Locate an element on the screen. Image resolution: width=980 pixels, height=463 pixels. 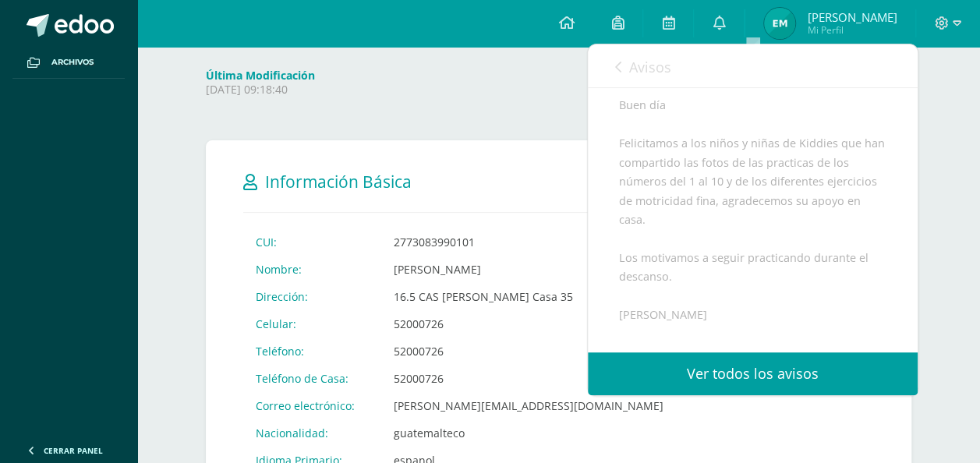
td: Dirección: is located at coordinates (312, 296).